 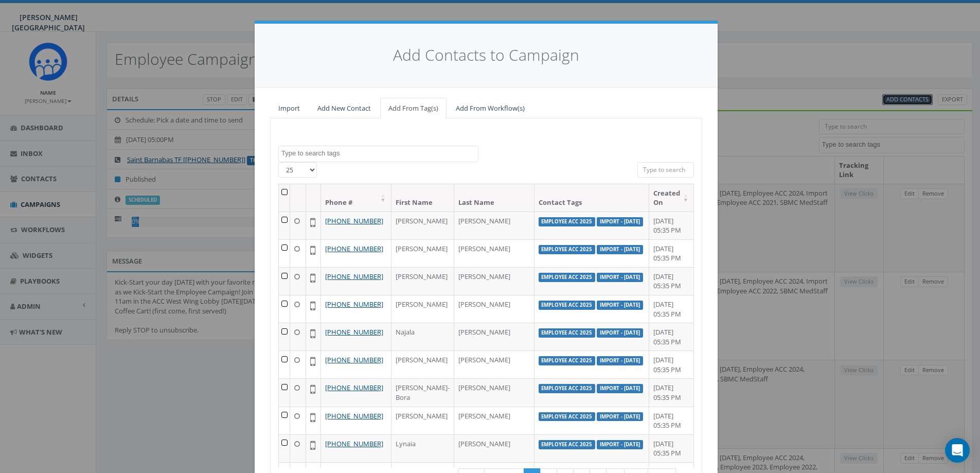 I want to click on th: Created On: activate to sort column ascending, so click(x=672, y=198).